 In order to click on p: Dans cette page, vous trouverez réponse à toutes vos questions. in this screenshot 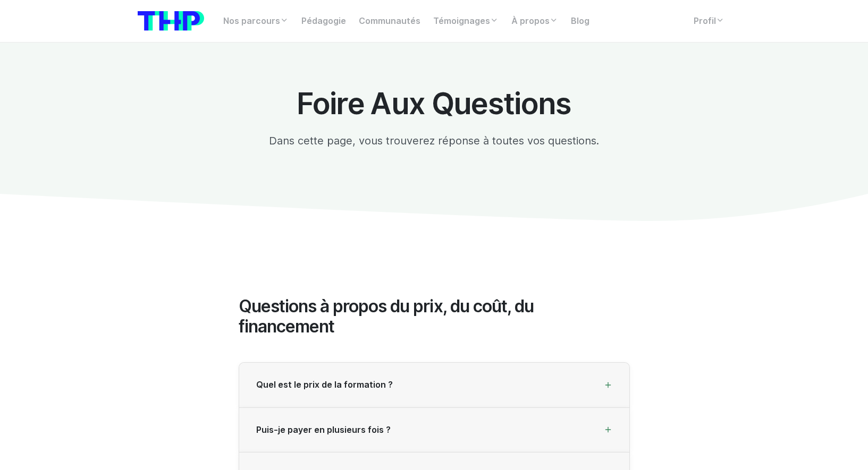, I will do `click(434, 141)`.